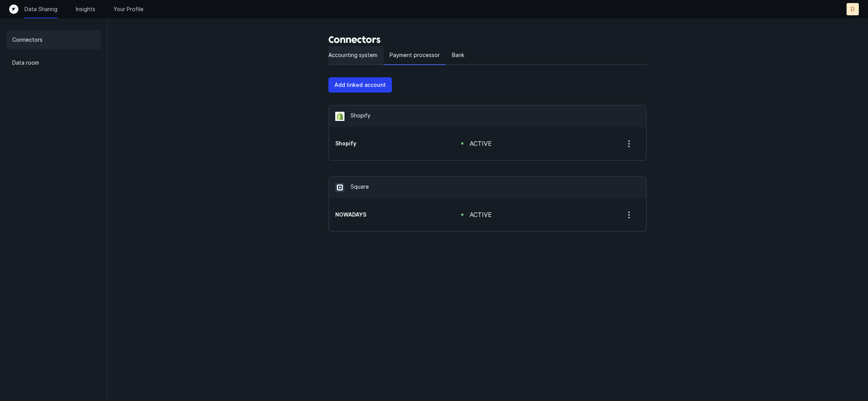 Image resolution: width=868 pixels, height=401 pixels. Describe the element at coordinates (853, 9) in the screenshot. I see `p: D` at that location.